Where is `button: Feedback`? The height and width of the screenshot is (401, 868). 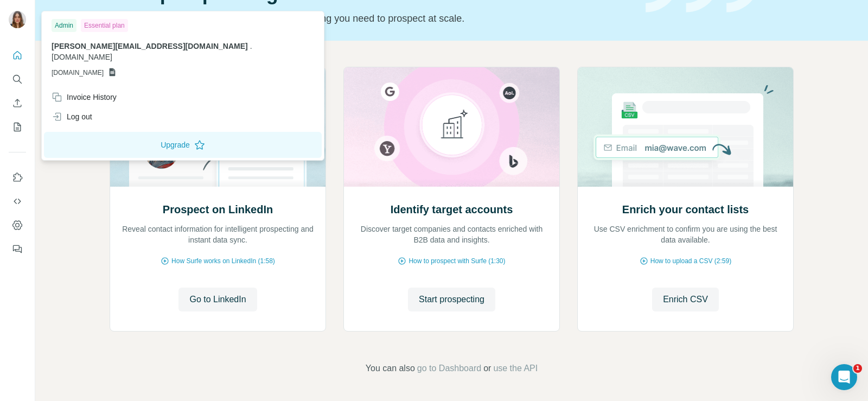
button: Feedback is located at coordinates (18, 249).